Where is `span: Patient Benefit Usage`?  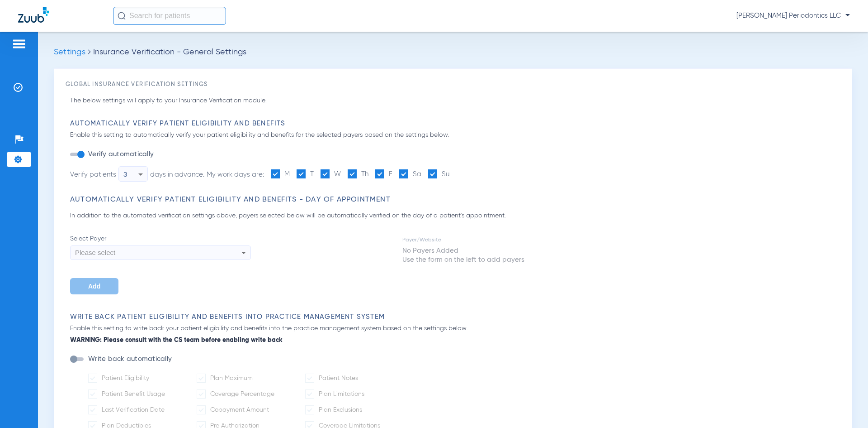
span: Patient Benefit Usage is located at coordinates (133, 394).